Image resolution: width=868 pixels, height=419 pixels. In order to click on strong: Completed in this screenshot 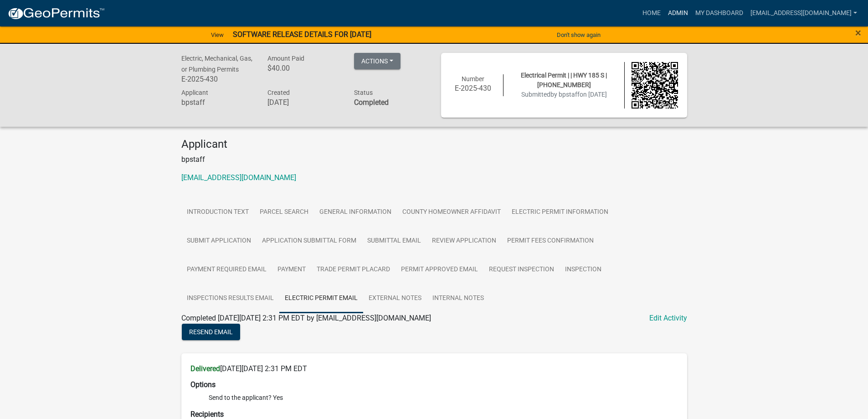, I will do `click(371, 103)`.